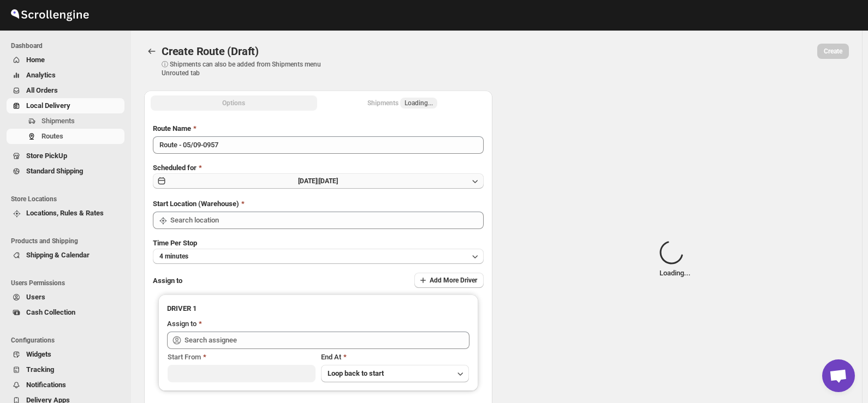 This screenshot has width=868, height=403. Describe the element at coordinates (40, 369) in the screenshot. I see `span: Tracking` at that location.